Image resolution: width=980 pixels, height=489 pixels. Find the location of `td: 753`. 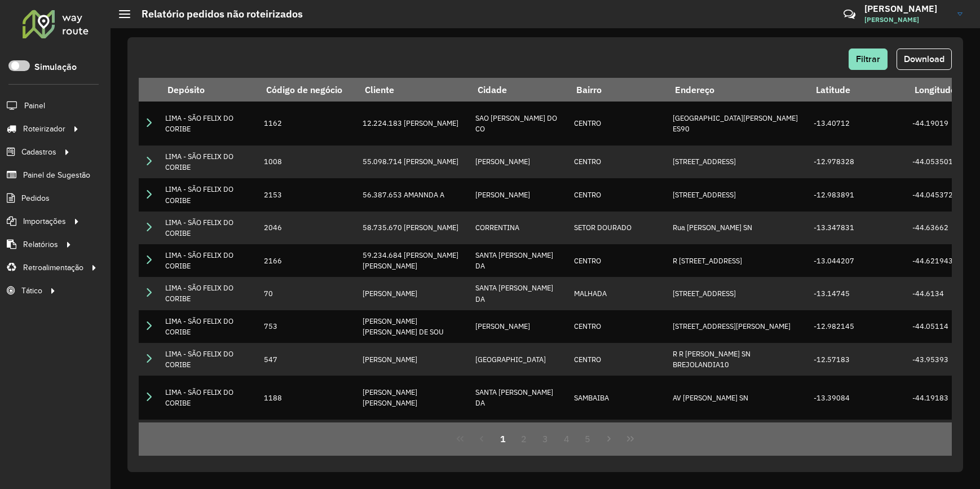

td: 753 is located at coordinates (307, 327).